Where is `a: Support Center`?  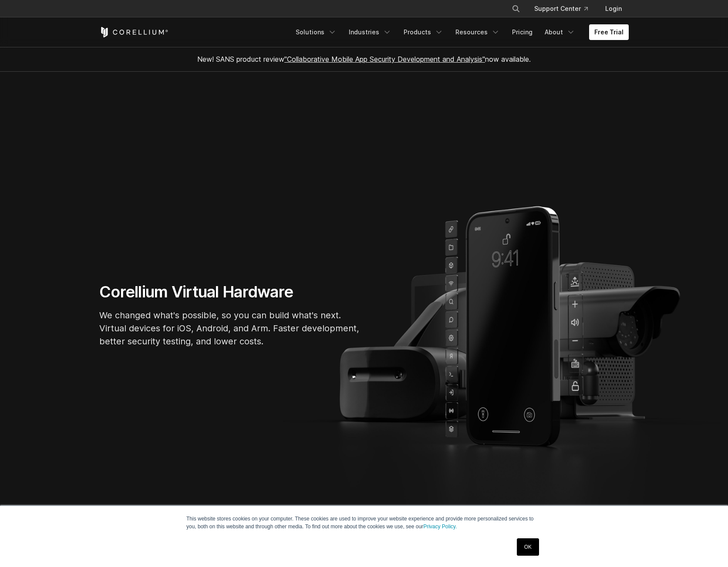
a: Support Center is located at coordinates (561, 8).